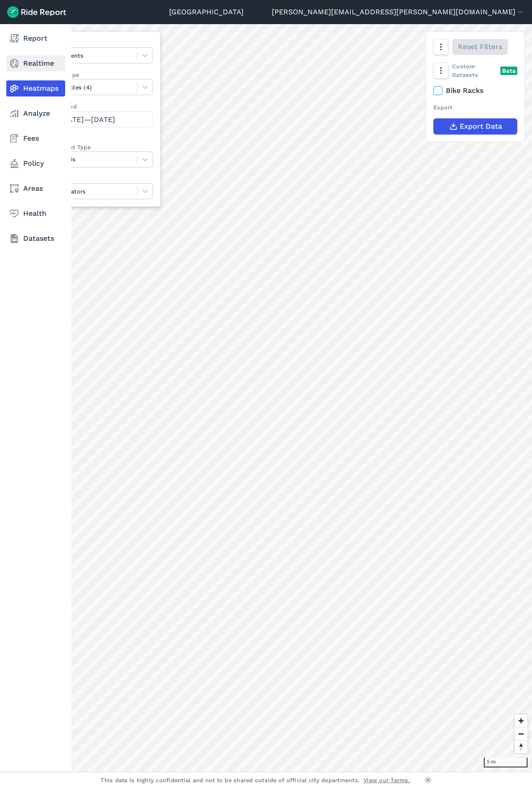 This screenshot has width=532, height=788. I want to click on div: Custom Datasets, so click(476, 71).